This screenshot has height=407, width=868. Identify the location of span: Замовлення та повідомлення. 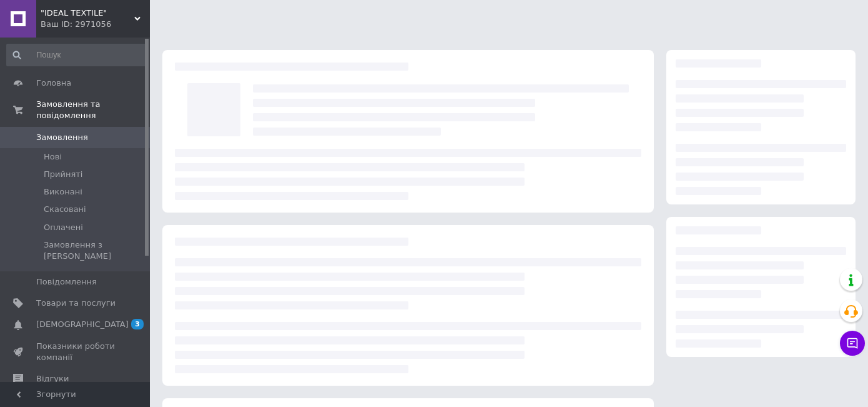
(93, 110).